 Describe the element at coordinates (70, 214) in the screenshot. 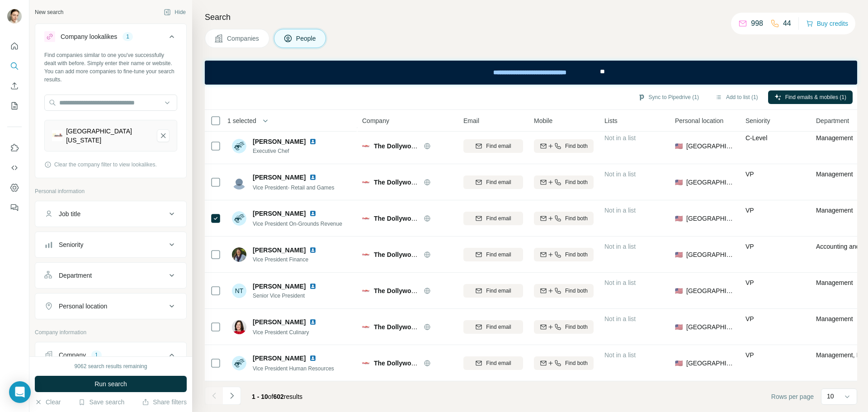

I see `div: Job title` at that location.